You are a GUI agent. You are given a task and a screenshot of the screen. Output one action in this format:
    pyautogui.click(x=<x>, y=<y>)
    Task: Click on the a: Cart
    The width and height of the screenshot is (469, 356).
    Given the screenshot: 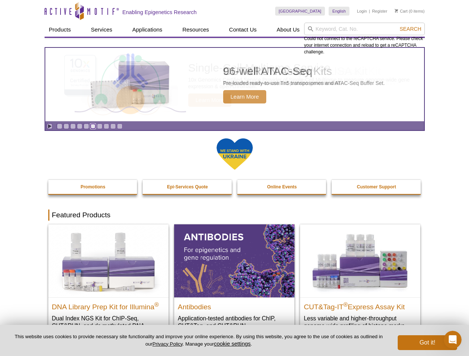 What is the action you would take?
    pyautogui.click(x=401, y=11)
    